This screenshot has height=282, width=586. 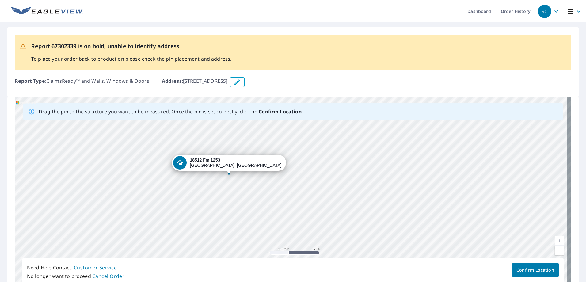 What do you see at coordinates (544, 11) in the screenshot?
I see `div: SC` at bounding box center [544, 11].